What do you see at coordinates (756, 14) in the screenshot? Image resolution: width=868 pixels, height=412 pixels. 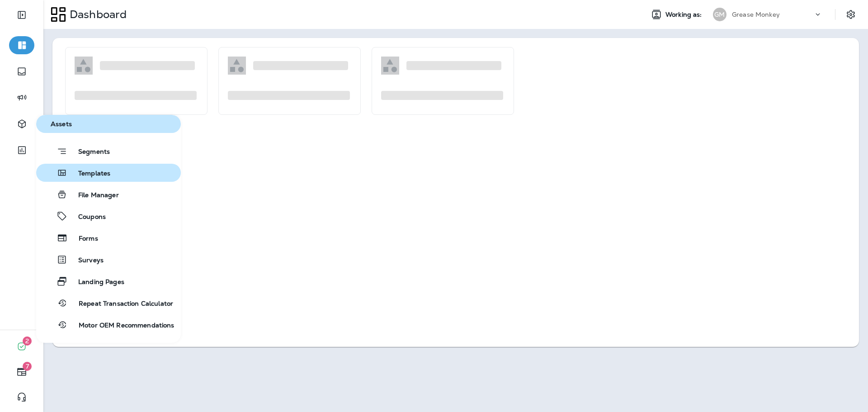 I see `p: Grease Monkey` at bounding box center [756, 14].